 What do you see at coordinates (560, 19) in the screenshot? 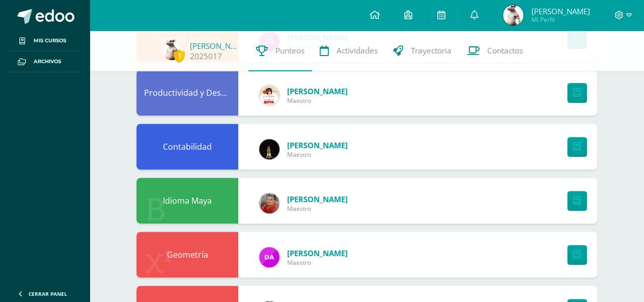
I see `span: Mi Perfil` at bounding box center [560, 19].